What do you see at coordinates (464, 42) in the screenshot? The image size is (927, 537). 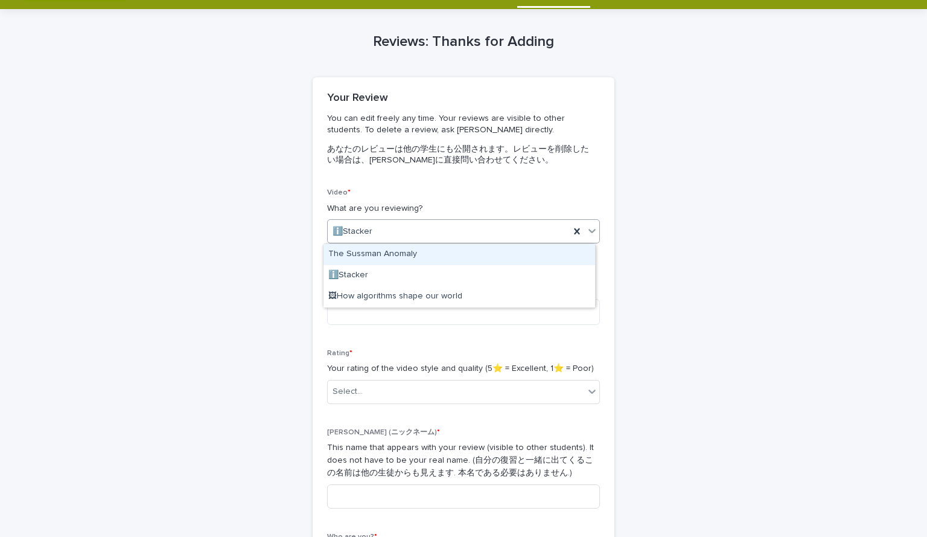 I see `h1: Reviews: Thanks for Adding` at bounding box center [464, 42].